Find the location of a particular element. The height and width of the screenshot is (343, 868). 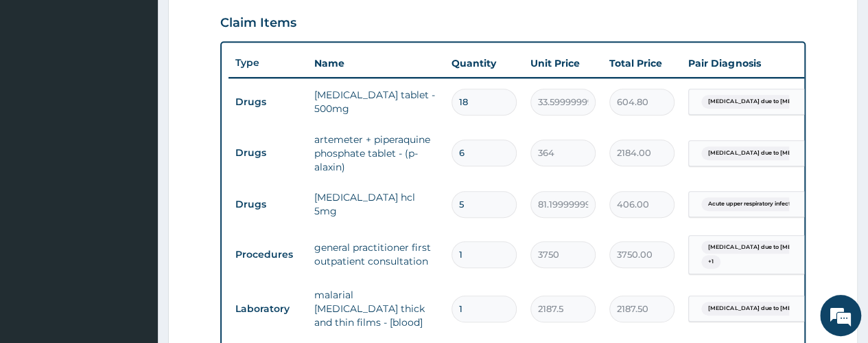

td: Procedures is located at coordinates (267, 254).